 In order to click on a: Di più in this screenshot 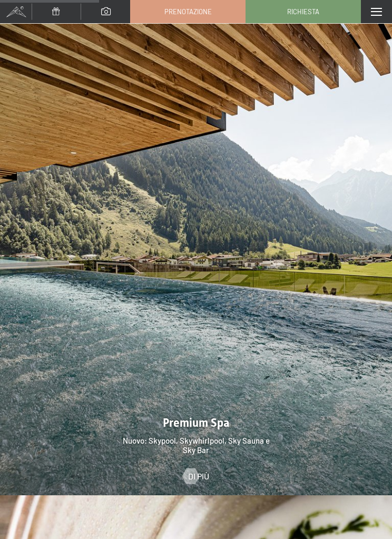, I will do `click(196, 476)`.